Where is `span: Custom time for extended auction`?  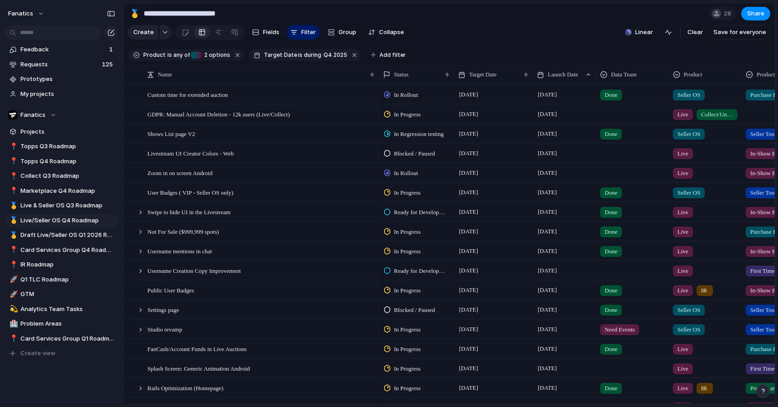 span: Custom time for extended auction is located at coordinates (187, 94).